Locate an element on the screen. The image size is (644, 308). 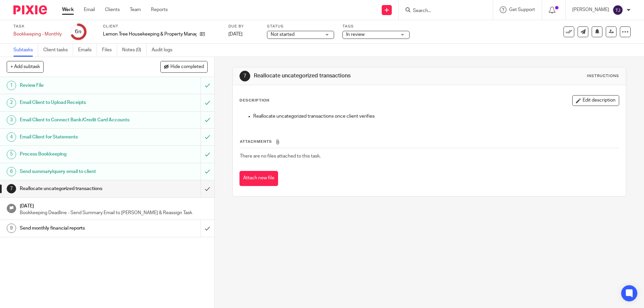
h1: Email Client to Connect Bank/Credit Card Accounts is located at coordinates (78, 120).